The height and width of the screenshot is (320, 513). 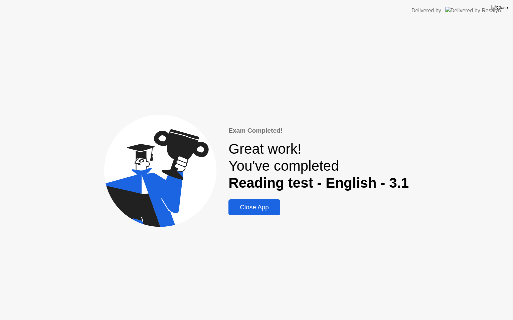 I want to click on img: Delivered by Rosalyn, so click(x=473, y=10).